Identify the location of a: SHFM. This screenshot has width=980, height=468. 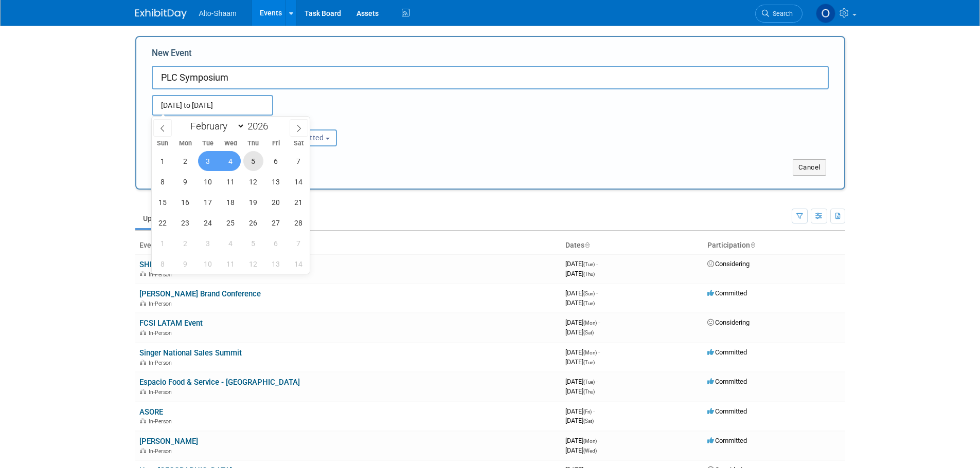
(149, 265).